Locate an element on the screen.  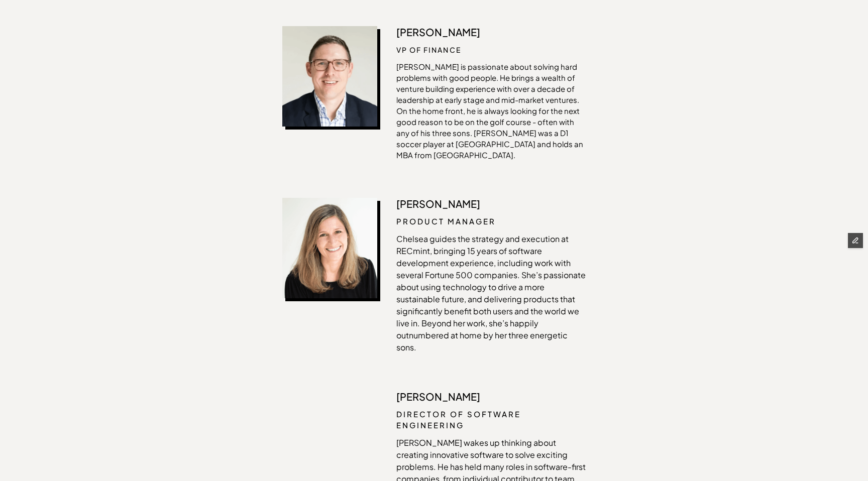
p: Product Manager is located at coordinates (491, 221).